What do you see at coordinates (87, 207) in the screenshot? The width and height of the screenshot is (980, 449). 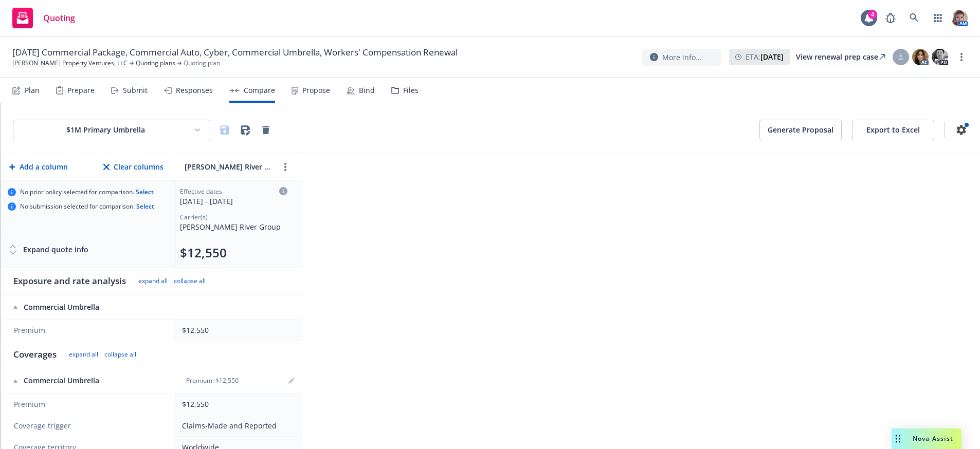 I see `span: No submission selected for comparison.` at bounding box center [87, 207].